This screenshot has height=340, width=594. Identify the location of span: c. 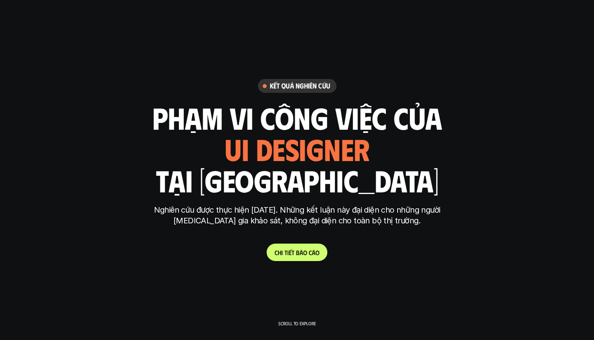
(310, 252).